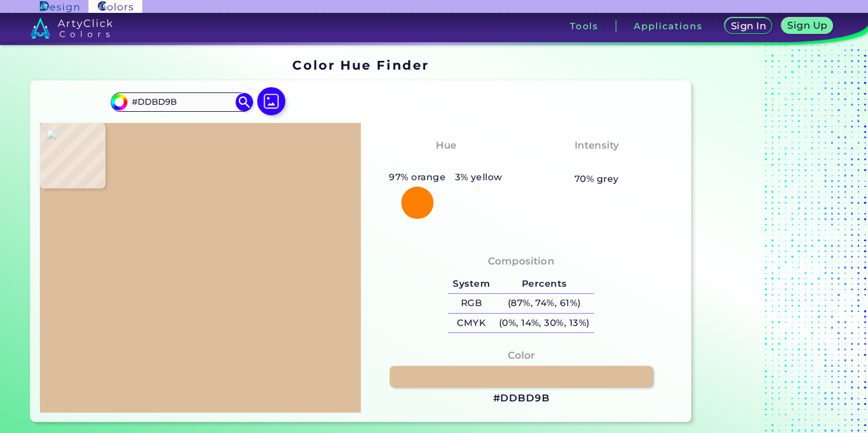 The height and width of the screenshot is (433, 868). Describe the element at coordinates (471, 323) in the screenshot. I see `h5: CMYK` at that location.